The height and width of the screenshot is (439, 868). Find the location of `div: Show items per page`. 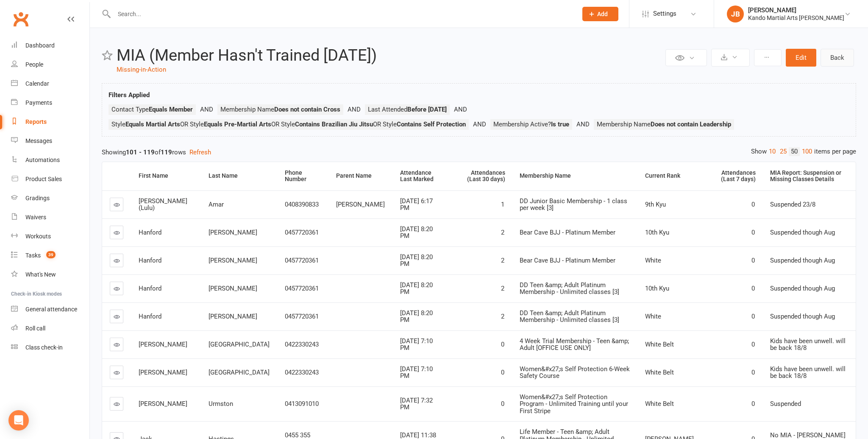

div: Show items per page is located at coordinates (804, 152).